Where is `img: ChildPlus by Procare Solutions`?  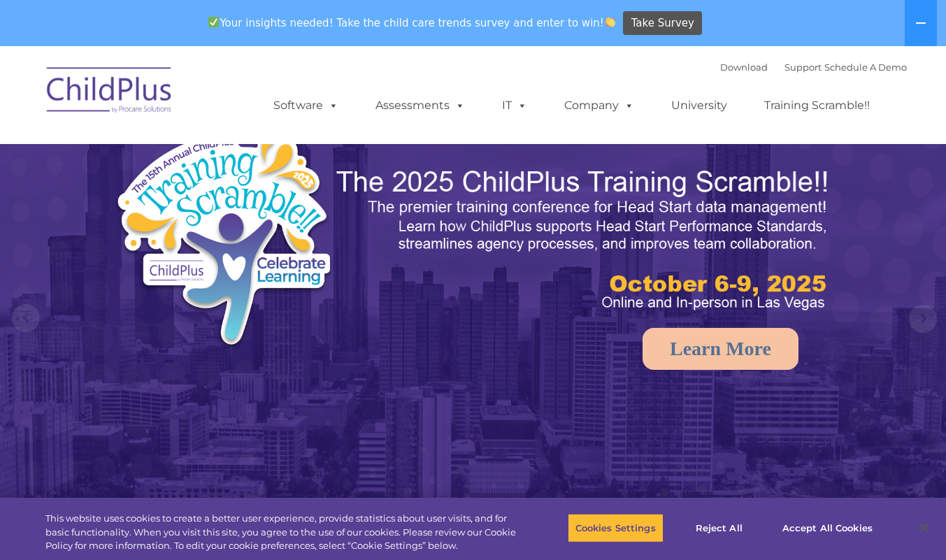
img: ChildPlus by Procare Solutions is located at coordinates (110, 92).